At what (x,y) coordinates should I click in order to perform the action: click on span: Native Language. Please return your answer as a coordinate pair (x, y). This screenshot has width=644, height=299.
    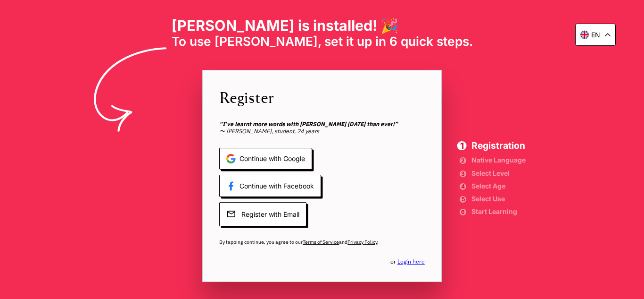
    Looking at the image, I should click on (498, 160).